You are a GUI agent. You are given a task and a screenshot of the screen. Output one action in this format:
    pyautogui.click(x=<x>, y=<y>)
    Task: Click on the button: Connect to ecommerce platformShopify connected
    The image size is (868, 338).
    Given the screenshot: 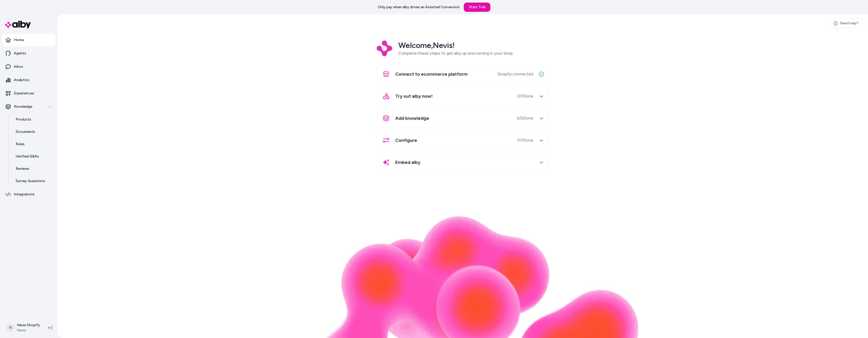 What is the action you would take?
    pyautogui.click(x=463, y=74)
    